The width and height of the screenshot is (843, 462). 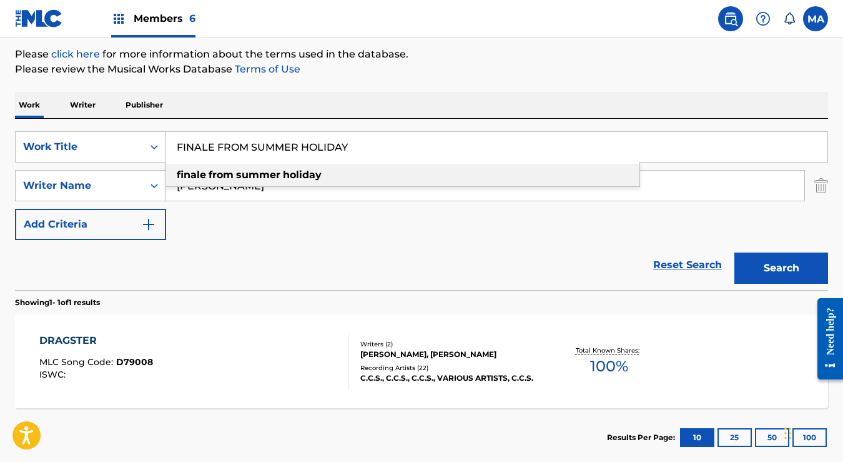 I want to click on button: 25, so click(x=735, y=437).